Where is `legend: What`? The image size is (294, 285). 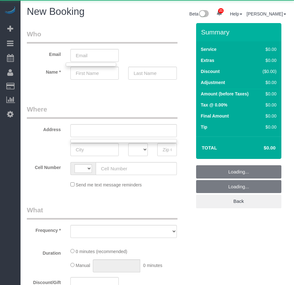
legend: What is located at coordinates (102, 212).